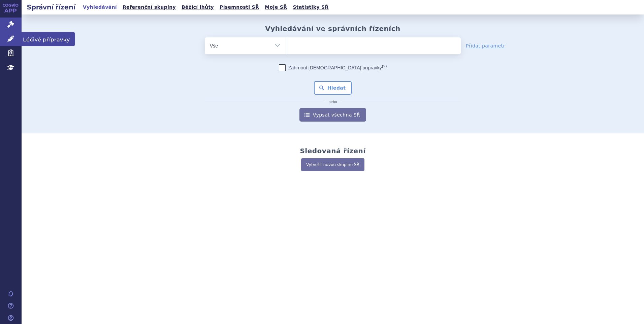 Image resolution: width=644 pixels, height=324 pixels. Describe the element at coordinates (333, 29) in the screenshot. I see `h2: Vyhledávání ve správních řízeních` at that location.